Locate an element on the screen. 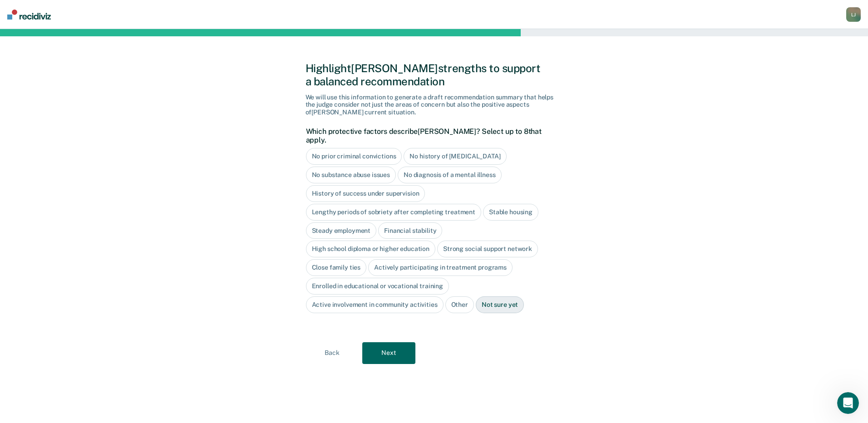 Image resolution: width=868 pixels, height=423 pixels. div: History of success under supervision is located at coordinates (365, 193).